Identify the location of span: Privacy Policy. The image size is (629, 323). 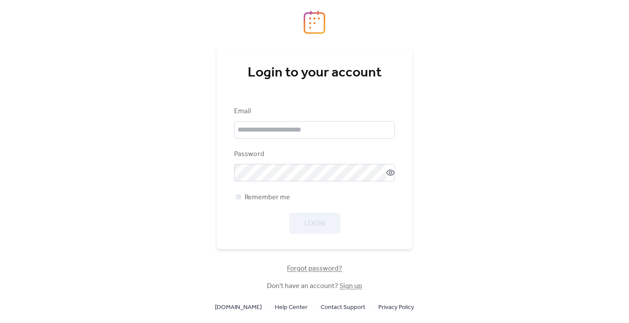
(396, 308).